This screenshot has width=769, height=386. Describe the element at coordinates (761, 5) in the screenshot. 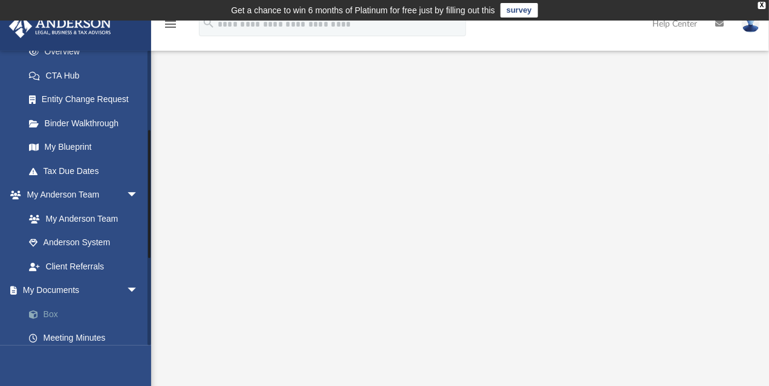

I see `div: close` at that location.